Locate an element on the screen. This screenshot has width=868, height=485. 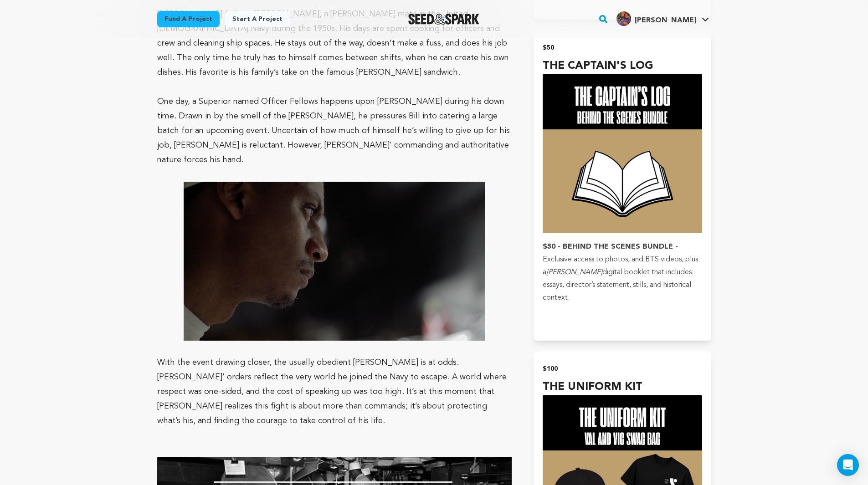
img: e4c9e9f1e4653a8c.jpg is located at coordinates (624, 18).